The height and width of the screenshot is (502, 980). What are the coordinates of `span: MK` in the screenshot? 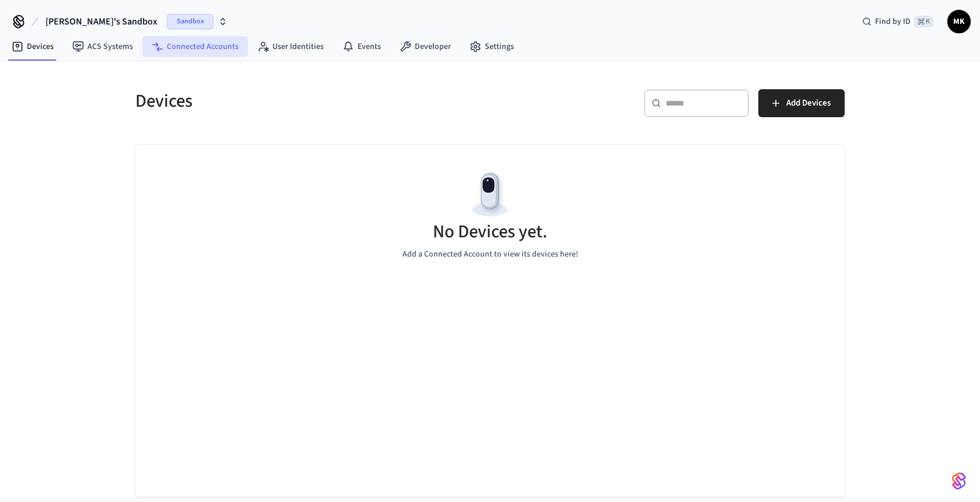 It's located at (959, 22).